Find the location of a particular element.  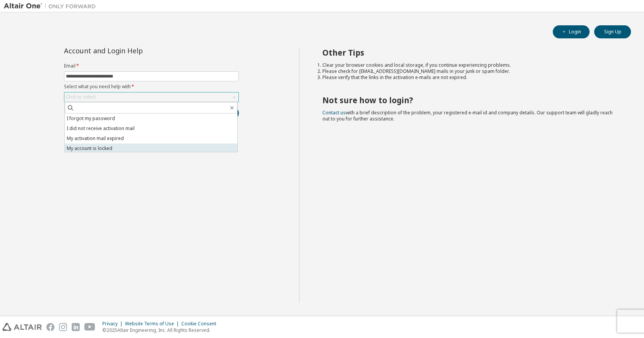

div: Cookie Consent is located at coordinates (201, 323).